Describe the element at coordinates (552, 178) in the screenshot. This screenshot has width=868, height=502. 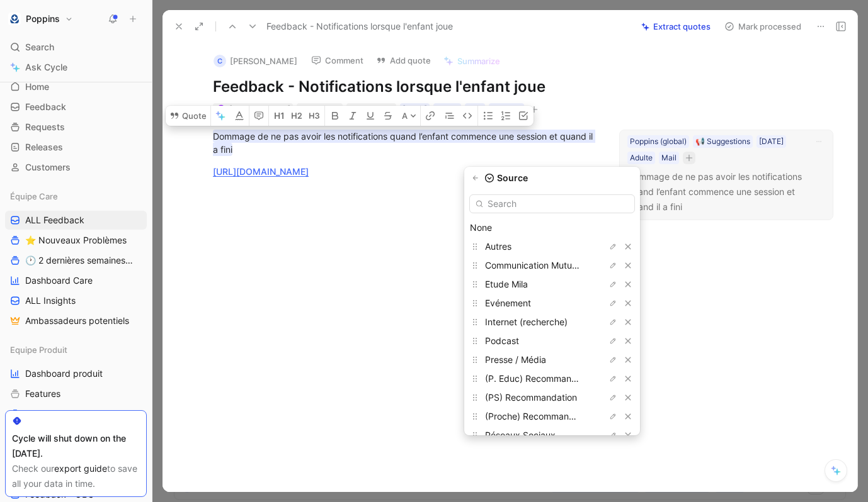
I see `div: Source` at that location.